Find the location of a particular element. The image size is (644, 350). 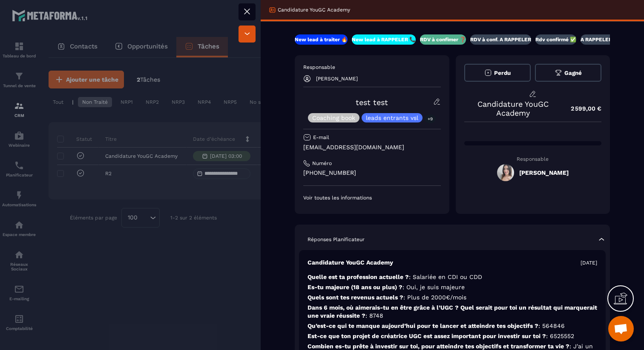

p: RDV à confimer ❓ is located at coordinates (443, 39).